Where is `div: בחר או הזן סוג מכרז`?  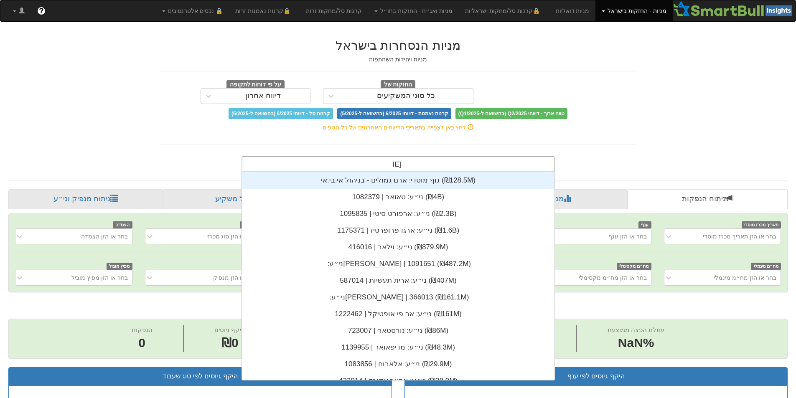
div: בחר או הזן סוג מכרז is located at coordinates (232, 237).